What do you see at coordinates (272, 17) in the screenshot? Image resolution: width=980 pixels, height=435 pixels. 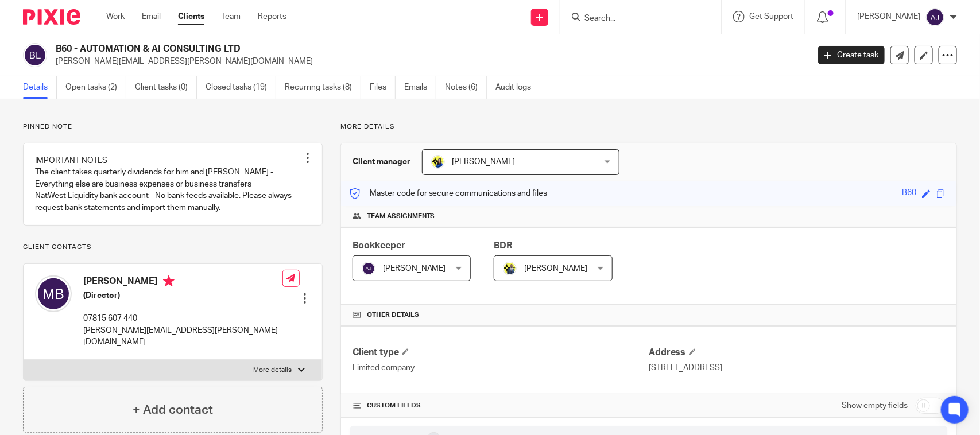 I see `a: Reports` at bounding box center [272, 17].